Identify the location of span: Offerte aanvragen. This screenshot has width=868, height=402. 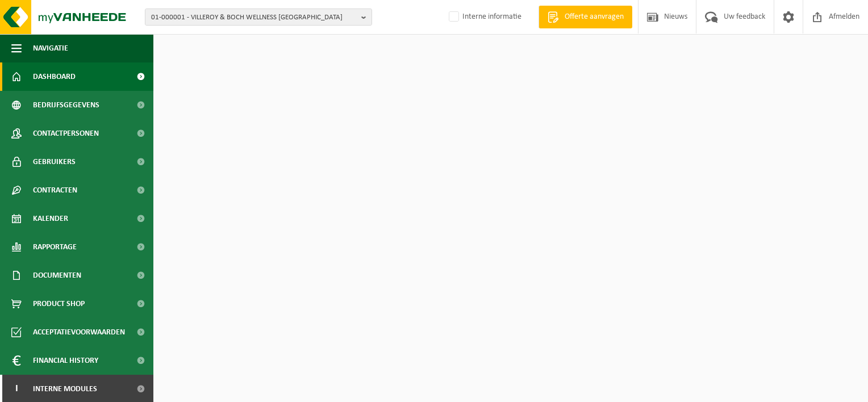
(595, 17).